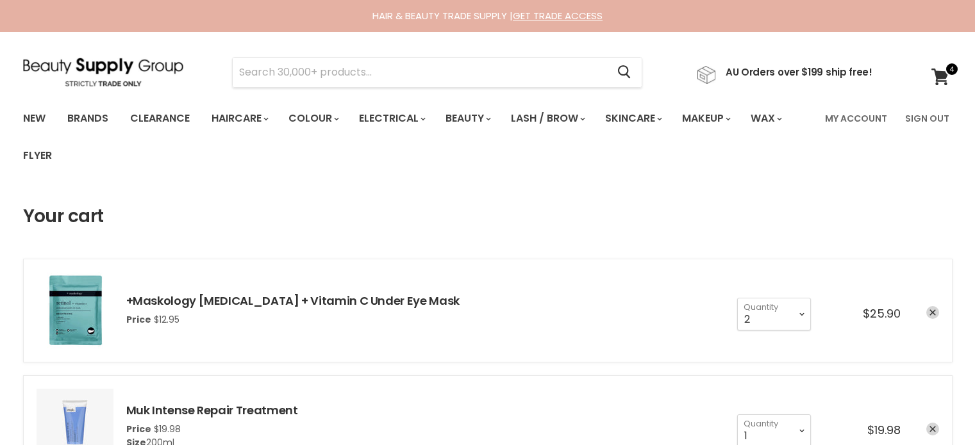  What do you see at coordinates (313, 119) in the screenshot?
I see `a: Colour` at bounding box center [313, 119].